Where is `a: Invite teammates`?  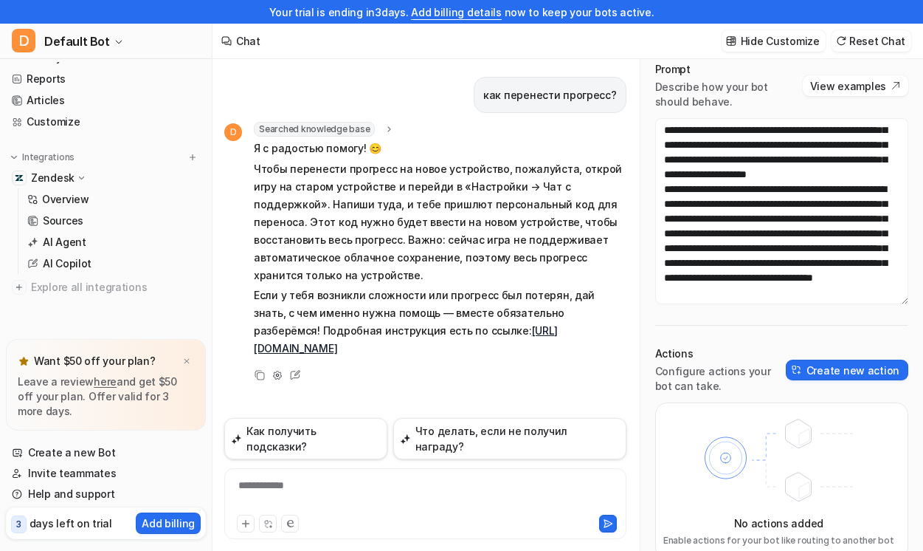 a: Invite teammates is located at coordinates (106, 473).